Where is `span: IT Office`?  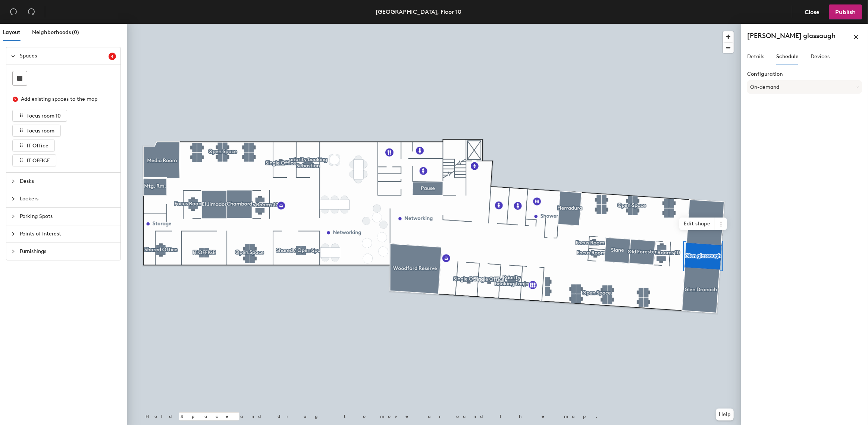
span: IT Office is located at coordinates (38, 146).